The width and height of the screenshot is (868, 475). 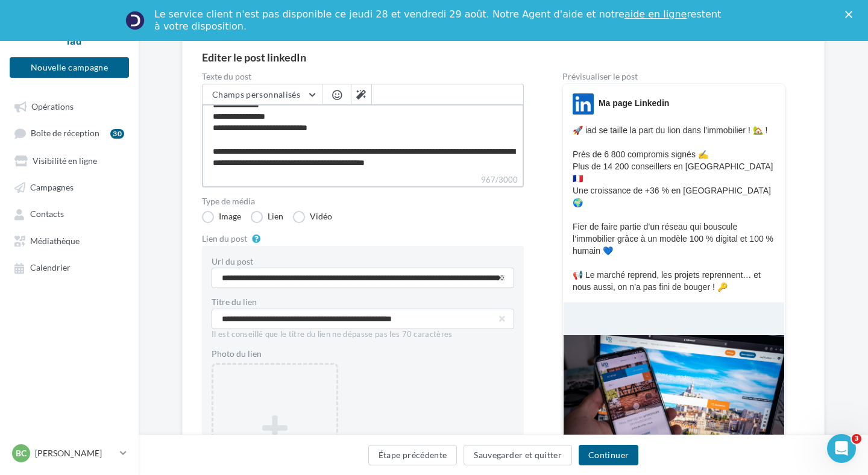 I want to click on a: Médiathèque, so click(x=70, y=241).